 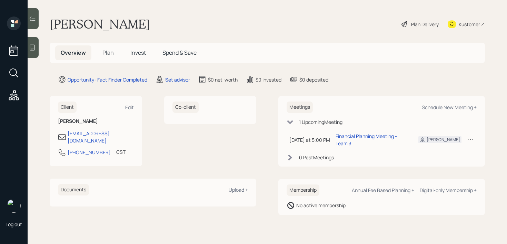 What do you see at coordinates (108, 53) in the screenshot?
I see `span: Plan` at bounding box center [108, 53].